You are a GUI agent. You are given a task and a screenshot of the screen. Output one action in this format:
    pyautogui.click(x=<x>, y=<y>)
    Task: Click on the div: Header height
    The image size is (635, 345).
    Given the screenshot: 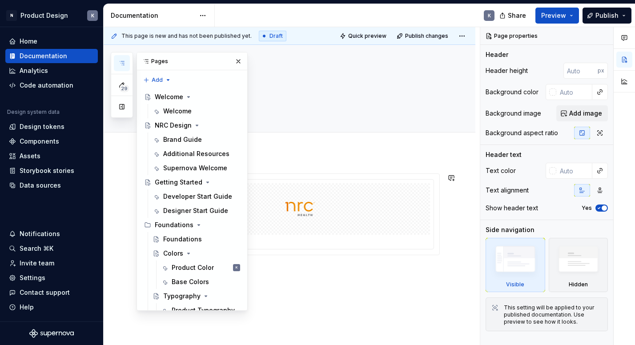 What is the action you would take?
    pyautogui.click(x=507, y=71)
    